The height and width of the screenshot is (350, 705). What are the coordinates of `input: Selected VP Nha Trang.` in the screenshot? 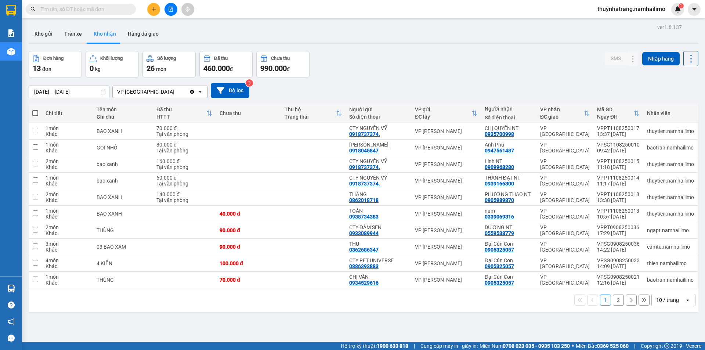 It's located at (176, 92).